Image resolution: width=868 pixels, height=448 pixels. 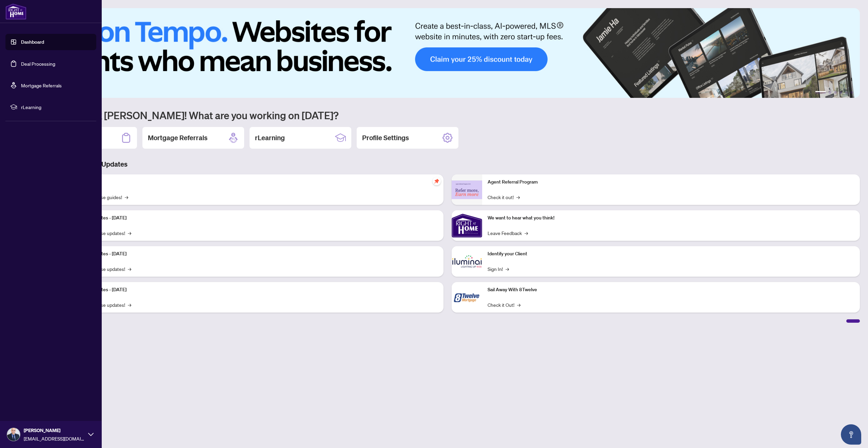 I want to click on img: Profile Icon, so click(x=14, y=435).